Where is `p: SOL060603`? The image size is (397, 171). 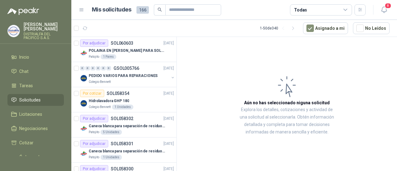 p: SOL060603 is located at coordinates (122, 43).